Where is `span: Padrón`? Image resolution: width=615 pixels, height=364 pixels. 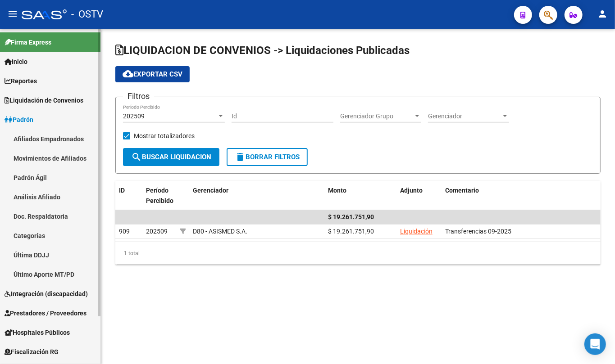 span: Padrón is located at coordinates (19, 120).